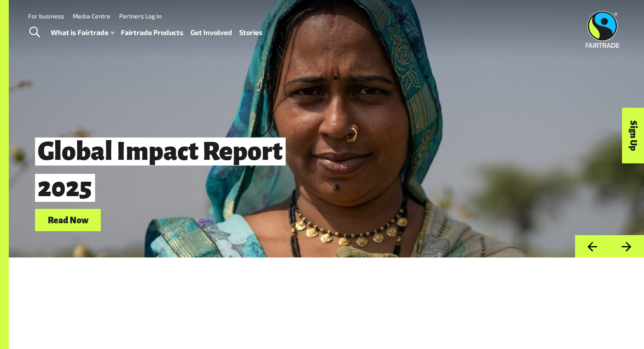 This screenshot has height=349, width=644. What do you see at coordinates (160, 170) in the screenshot?
I see `span: Global Impact Report 2025` at bounding box center [160, 170].